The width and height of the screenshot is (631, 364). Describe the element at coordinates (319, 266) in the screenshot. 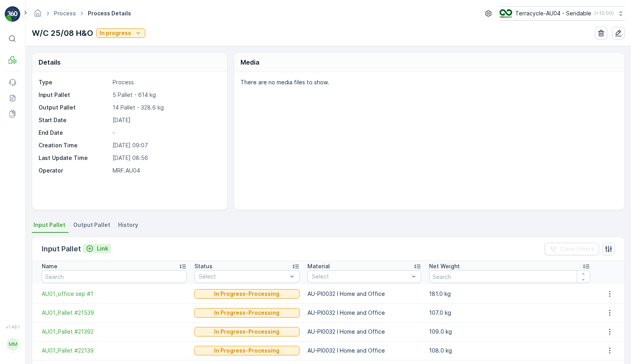

I see `p: Material` at that location.